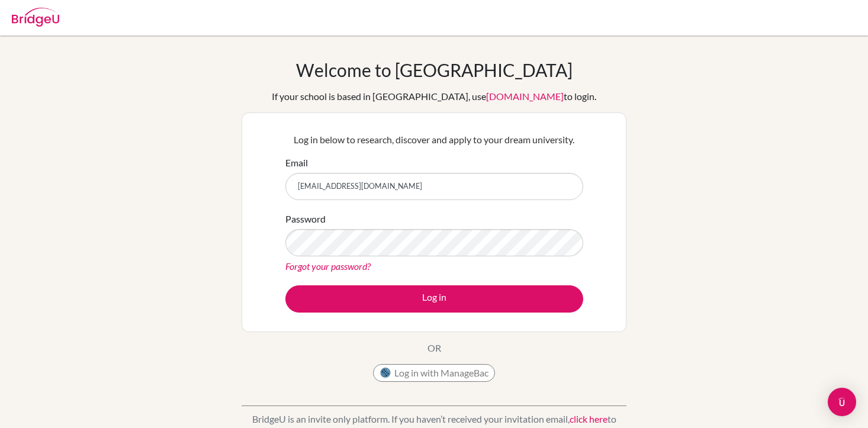 This screenshot has height=428, width=868. Describe the element at coordinates (434, 373) in the screenshot. I see `button: Log in with ManageBac` at that location.